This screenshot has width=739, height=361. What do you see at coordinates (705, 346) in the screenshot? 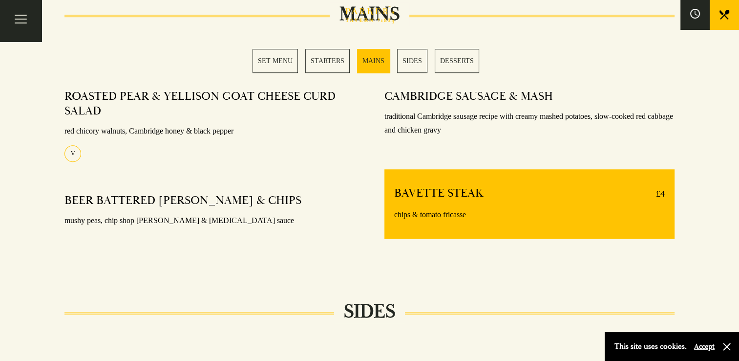
I see `button: Accept` at bounding box center [705, 346].